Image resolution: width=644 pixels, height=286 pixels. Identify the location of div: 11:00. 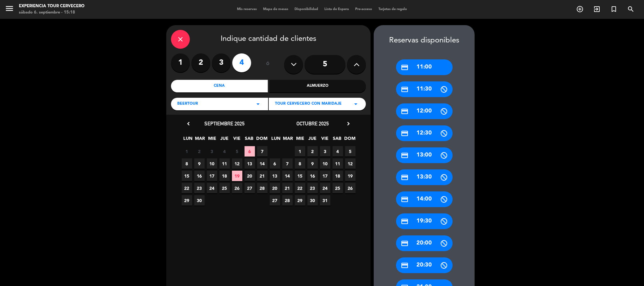
(424, 67).